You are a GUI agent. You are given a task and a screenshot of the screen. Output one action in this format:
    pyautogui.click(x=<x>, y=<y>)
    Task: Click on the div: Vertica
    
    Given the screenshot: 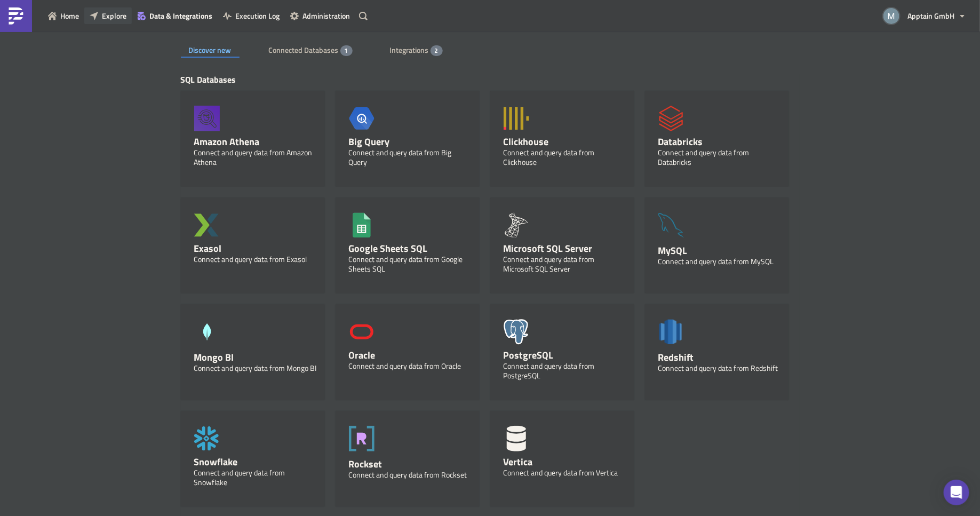 What is the action you would take?
    pyautogui.click(x=565, y=461)
    